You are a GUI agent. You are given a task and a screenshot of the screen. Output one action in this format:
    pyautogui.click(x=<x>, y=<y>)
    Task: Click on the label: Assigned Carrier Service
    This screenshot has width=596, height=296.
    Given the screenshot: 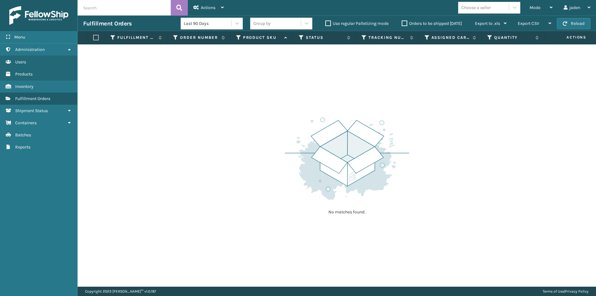 What is the action you would take?
    pyautogui.click(x=450, y=38)
    